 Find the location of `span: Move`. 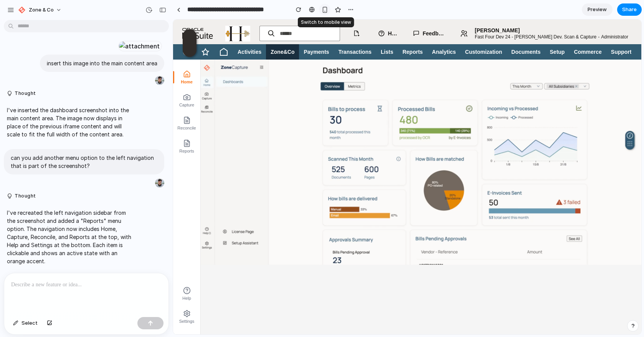

span: Move is located at coordinates (17, 31).